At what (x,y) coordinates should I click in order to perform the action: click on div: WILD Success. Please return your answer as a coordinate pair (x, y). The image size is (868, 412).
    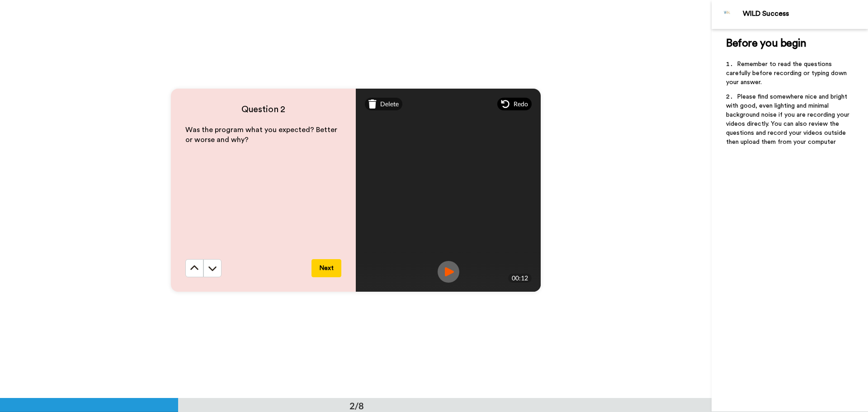
    Looking at the image, I should click on (805, 13).